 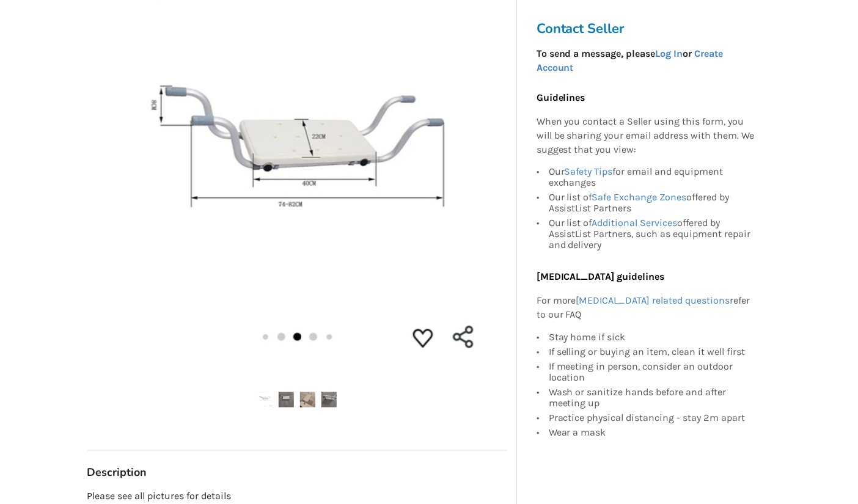 I want to click on div: Practice physical distancing - stay 2m apart, so click(x=652, y=417).